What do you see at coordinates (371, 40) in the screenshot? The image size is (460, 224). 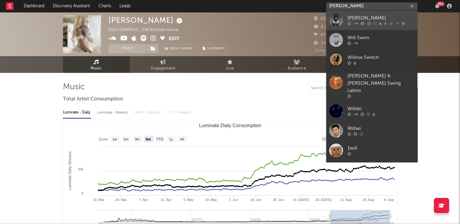 I see `a: Will Swim` at bounding box center [371, 40].